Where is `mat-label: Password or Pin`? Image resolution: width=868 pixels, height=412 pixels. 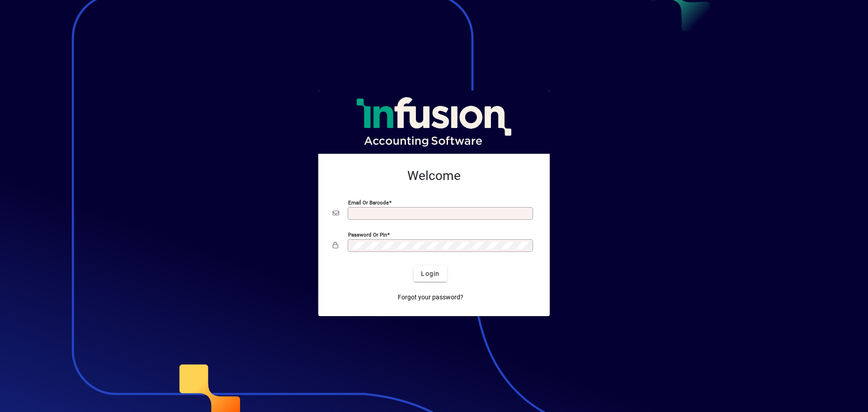 mat-label: Password or Pin is located at coordinates (367, 235).